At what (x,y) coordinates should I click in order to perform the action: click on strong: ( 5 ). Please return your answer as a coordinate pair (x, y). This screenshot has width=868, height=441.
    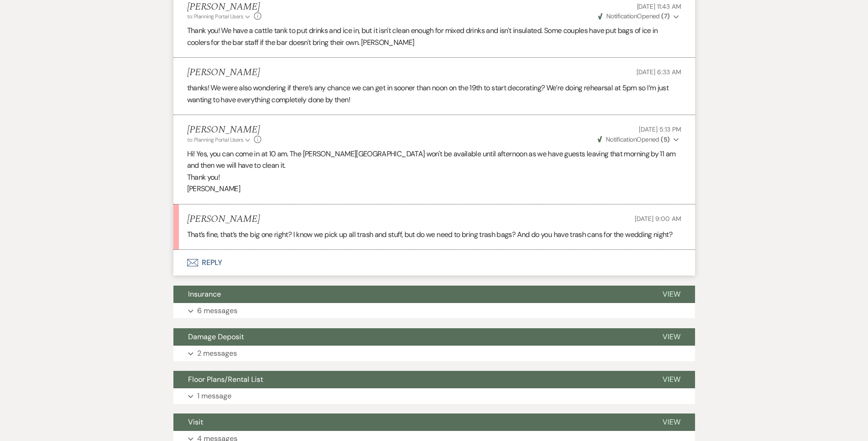
    Looking at the image, I should click on (665, 139).